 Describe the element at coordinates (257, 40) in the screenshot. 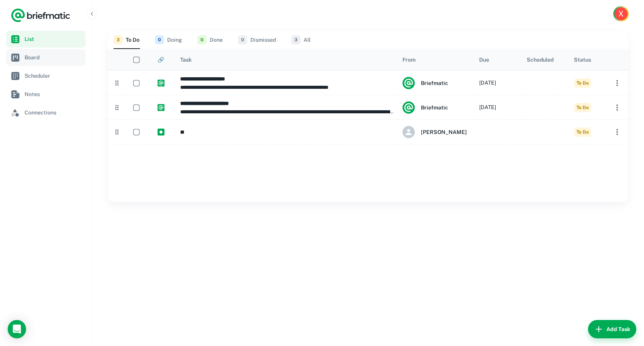

I see `button: Dismissed` at that location.